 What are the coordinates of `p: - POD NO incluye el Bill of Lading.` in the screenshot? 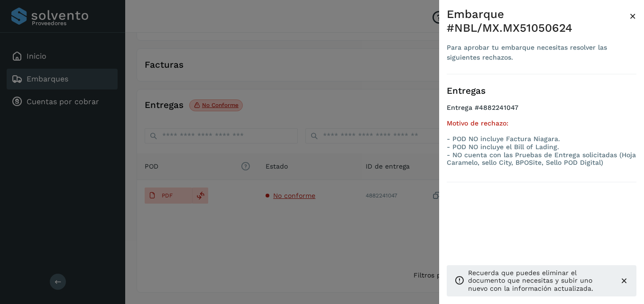 It's located at (542, 147).